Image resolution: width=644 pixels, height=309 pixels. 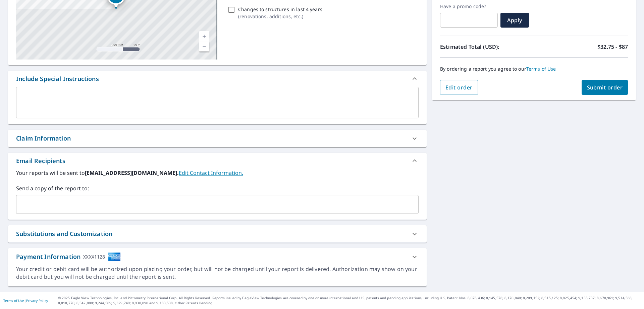 I want to click on img: cardImage, so click(x=115, y=257).